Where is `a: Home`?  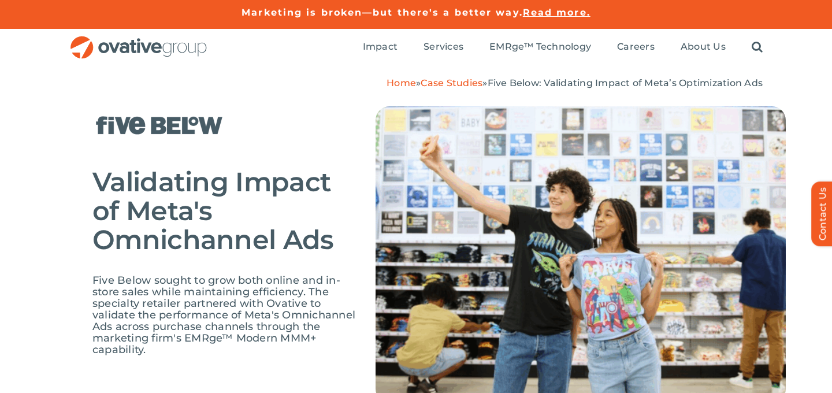 a: Home is located at coordinates (401, 83).